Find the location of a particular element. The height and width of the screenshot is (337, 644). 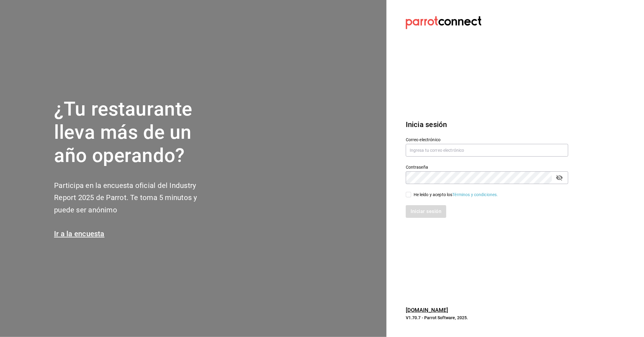

h2: Participa en la encuesta oficial del Industry Report 2025 de Parrot. Te toma 5 minutos y puede se... is located at coordinates (136, 198).